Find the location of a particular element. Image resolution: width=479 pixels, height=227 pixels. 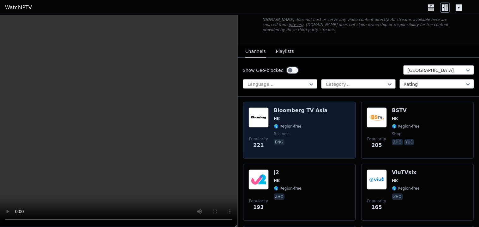

h6: ViuTVsix is located at coordinates (406, 172).